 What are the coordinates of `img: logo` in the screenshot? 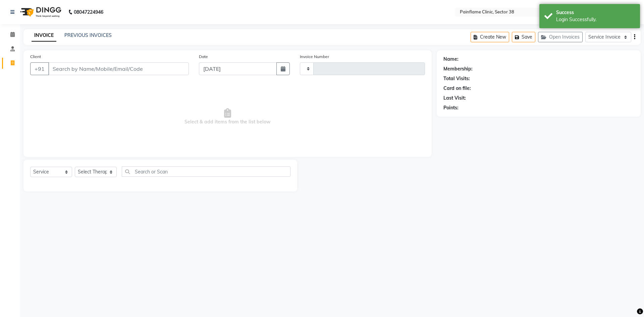 It's located at (40, 12).